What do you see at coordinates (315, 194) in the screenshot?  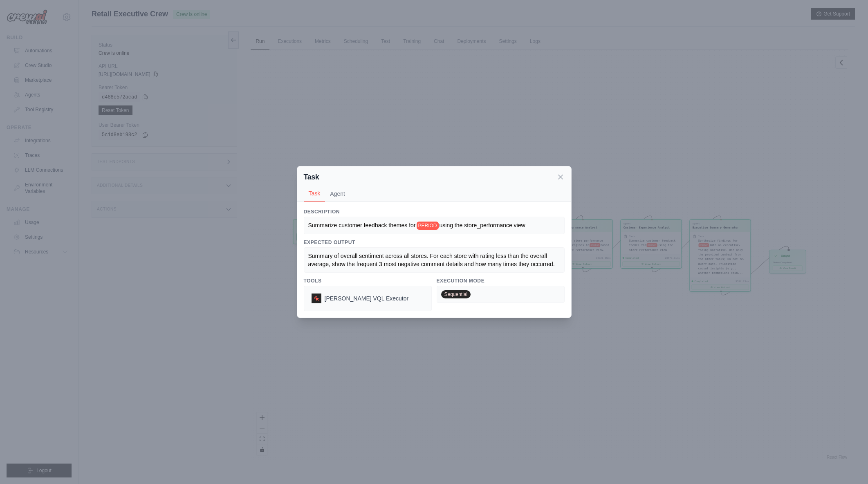 I see `button: Task` at bounding box center [315, 194].